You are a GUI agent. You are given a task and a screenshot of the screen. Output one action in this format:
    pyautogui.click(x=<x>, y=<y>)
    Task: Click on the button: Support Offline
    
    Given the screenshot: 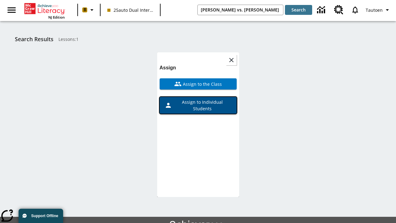 What is the action you would take?
    pyautogui.click(x=41, y=216)
    